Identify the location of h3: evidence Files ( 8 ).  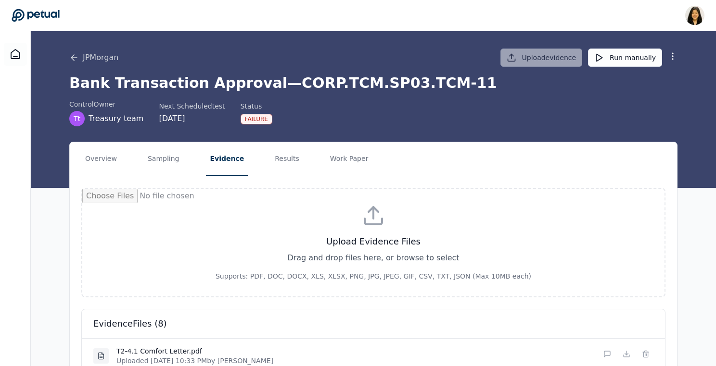
(373, 324).